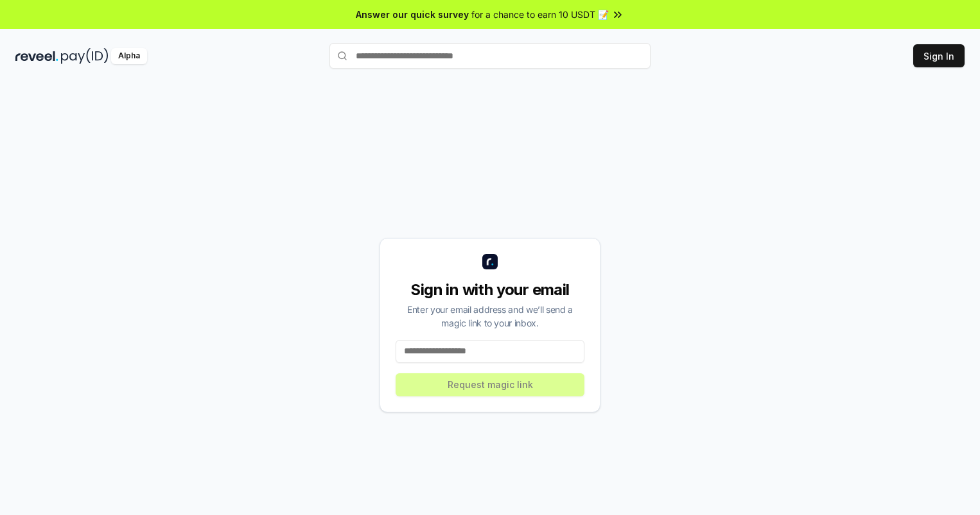 This screenshot has width=980, height=515. What do you see at coordinates (85, 56) in the screenshot?
I see `img: pay_id` at bounding box center [85, 56].